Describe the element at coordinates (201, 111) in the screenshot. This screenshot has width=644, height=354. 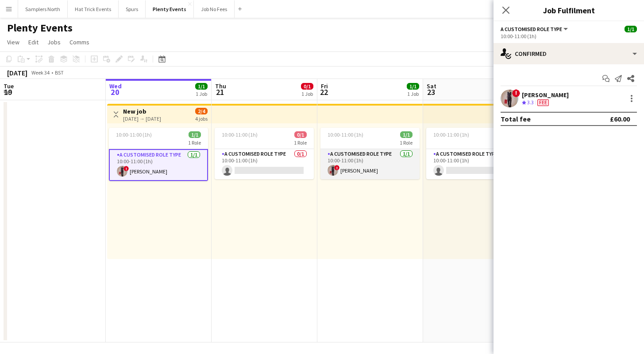
I see `span: 2/4` at that location.